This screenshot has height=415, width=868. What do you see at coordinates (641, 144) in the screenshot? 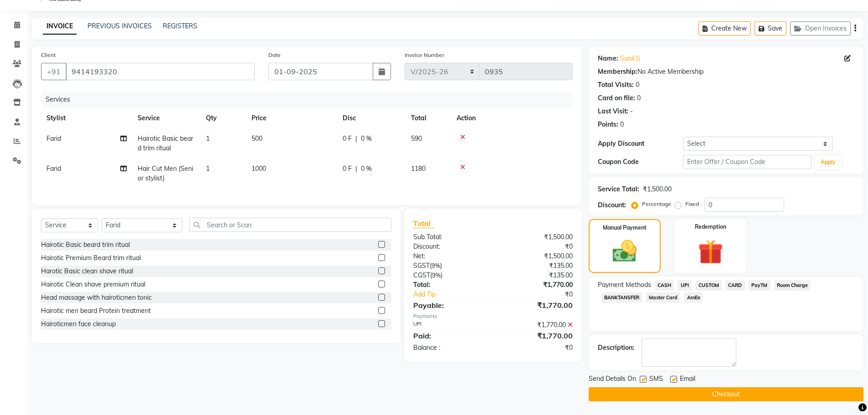
I see `div: Apply Discount` at bounding box center [641, 144].